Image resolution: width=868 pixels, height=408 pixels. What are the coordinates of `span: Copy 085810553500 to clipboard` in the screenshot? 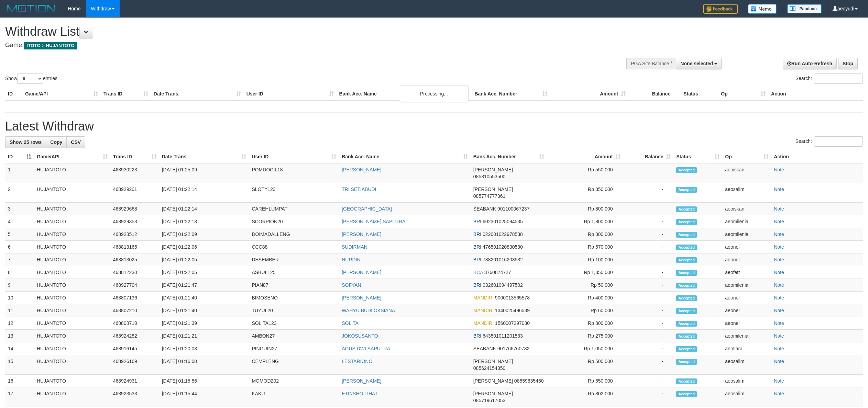 It's located at (489, 177).